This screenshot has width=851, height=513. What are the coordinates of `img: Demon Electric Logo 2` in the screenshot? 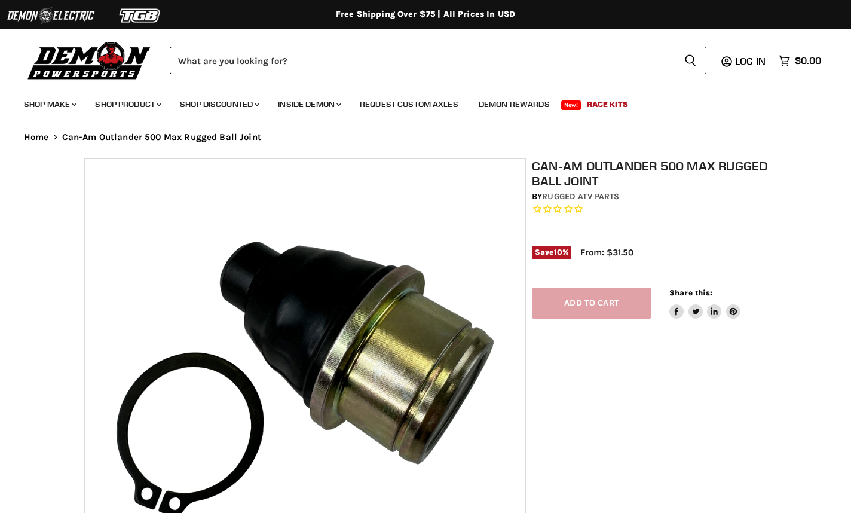 It's located at (51, 16).